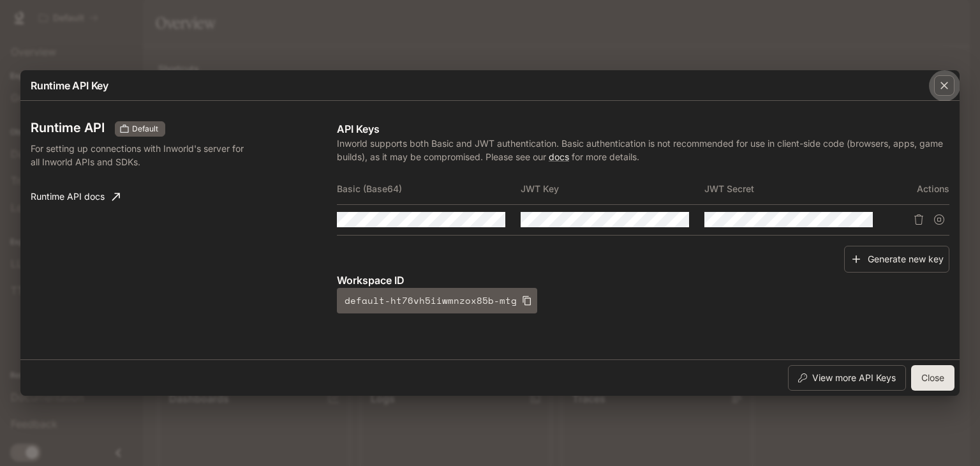 The width and height of the screenshot is (980, 466). What do you see at coordinates (643, 129) in the screenshot?
I see `p: API Keys` at bounding box center [643, 129].